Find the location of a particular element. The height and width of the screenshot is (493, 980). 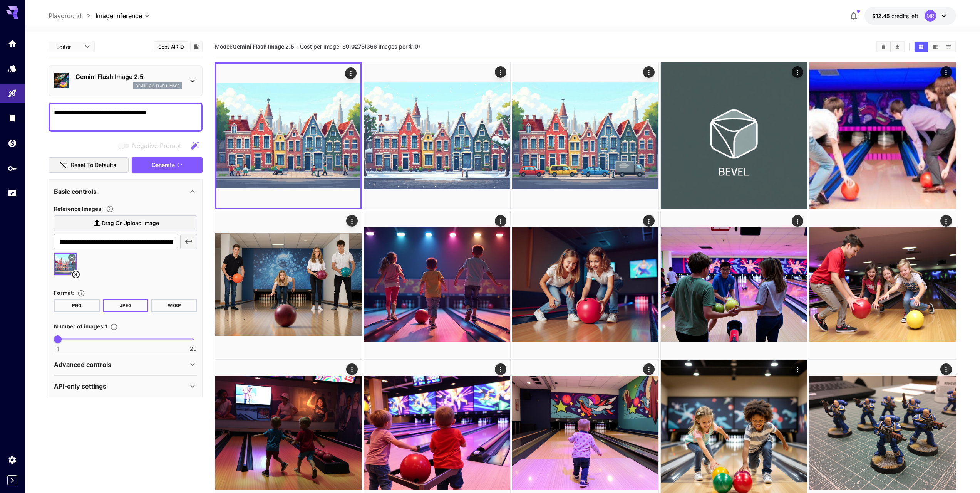

p: Basic controls is located at coordinates (75, 192).